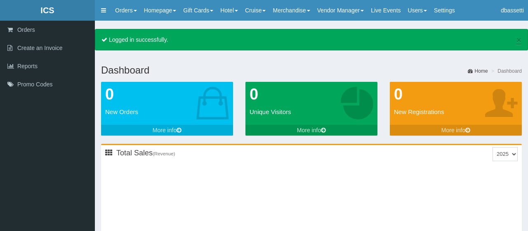 This screenshot has height=231, width=528. What do you see at coordinates (505, 71) in the screenshot?
I see `li: Dashboard` at bounding box center [505, 71].